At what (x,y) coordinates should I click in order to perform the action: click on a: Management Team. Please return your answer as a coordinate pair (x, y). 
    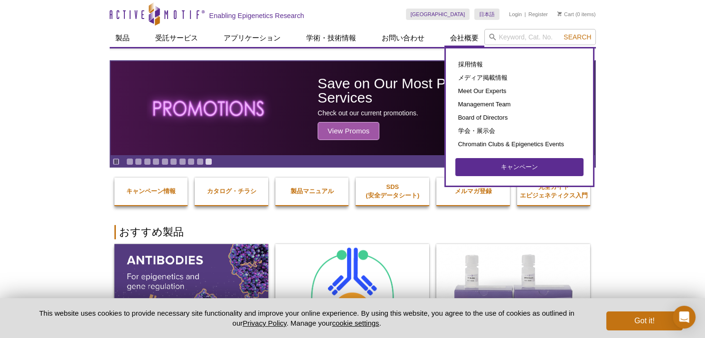
    Looking at the image, I should click on (519, 104).